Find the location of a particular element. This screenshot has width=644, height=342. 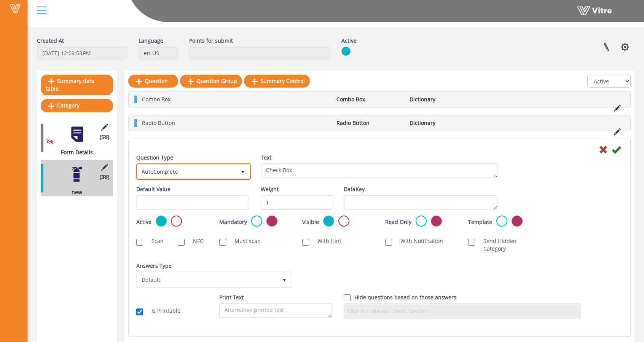

input: Is Printable is located at coordinates (139, 312).